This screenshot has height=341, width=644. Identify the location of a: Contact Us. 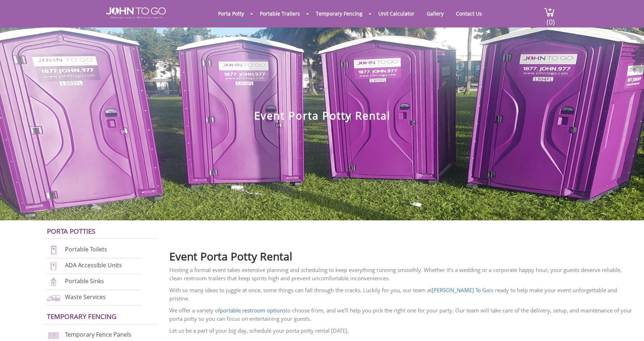
(469, 13).